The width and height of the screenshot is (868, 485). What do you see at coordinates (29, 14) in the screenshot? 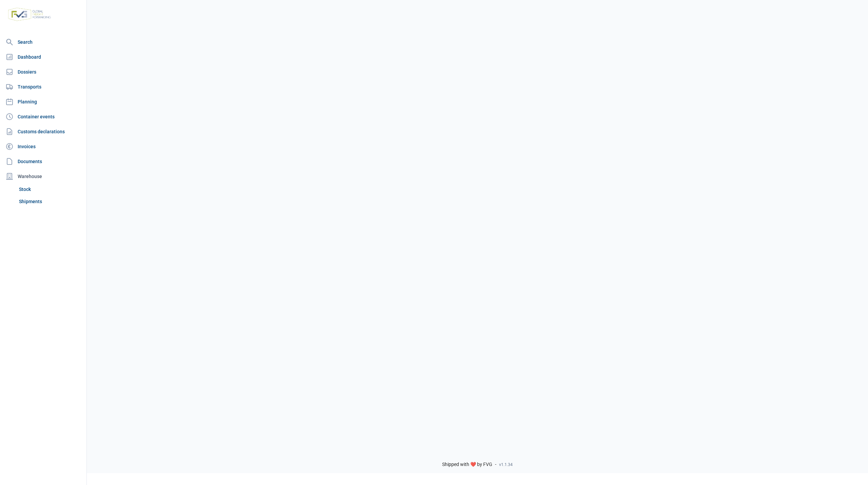
I see `img: FVG - Global freight forwarding` at bounding box center [29, 14].